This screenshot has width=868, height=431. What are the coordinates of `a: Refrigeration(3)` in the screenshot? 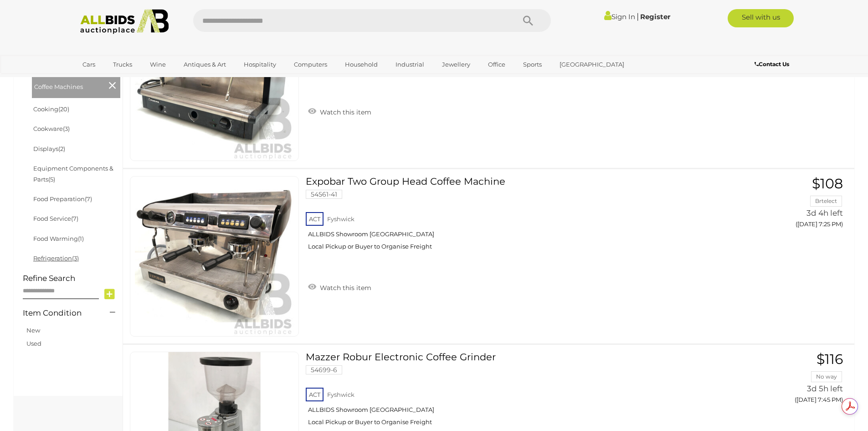 It's located at (56, 258).